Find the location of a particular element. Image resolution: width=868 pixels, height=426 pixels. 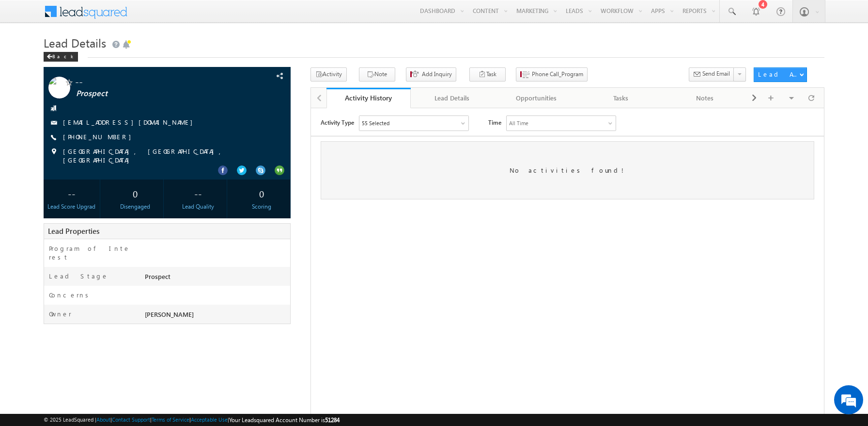

span: Time is located at coordinates (184, 14).